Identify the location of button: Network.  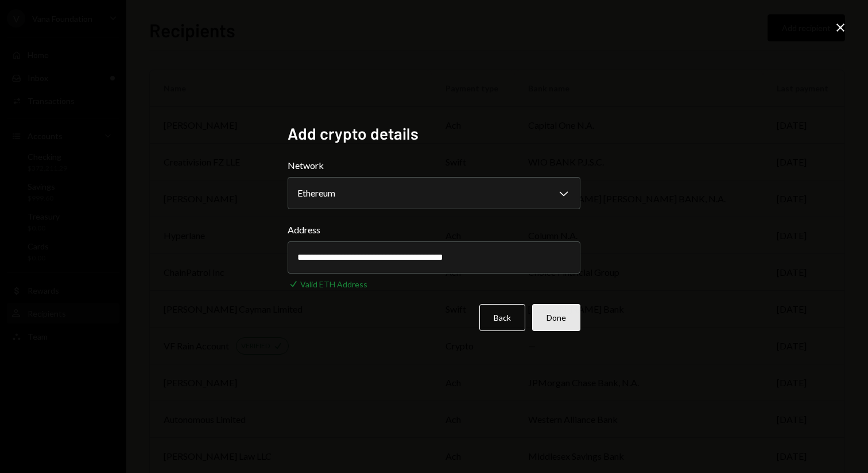
(434, 193).